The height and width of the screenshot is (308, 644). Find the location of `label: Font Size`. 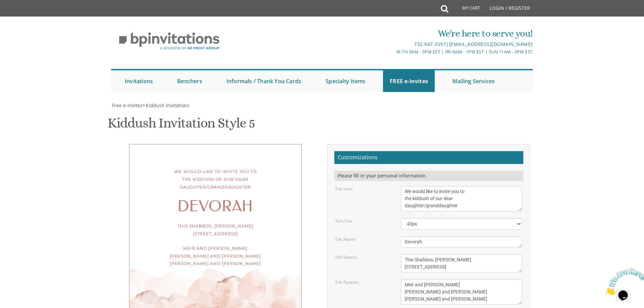

label: Font Size is located at coordinates (344, 221).